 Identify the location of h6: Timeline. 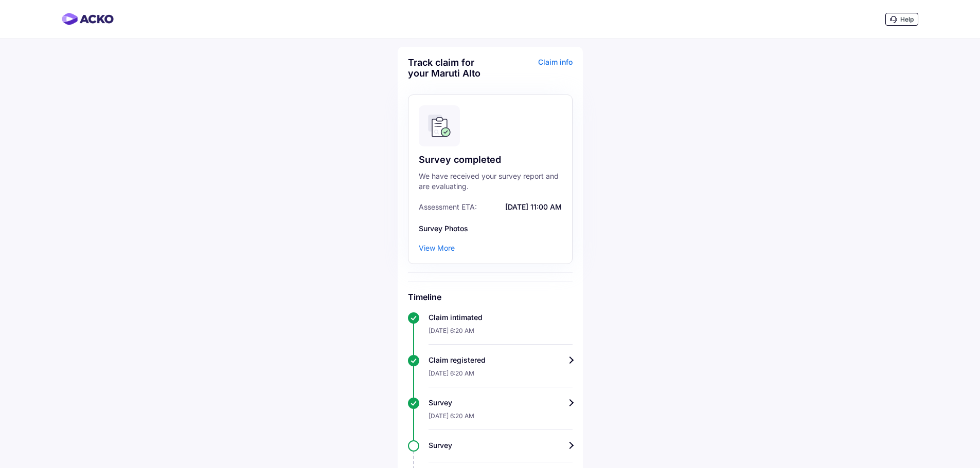
(490, 297).